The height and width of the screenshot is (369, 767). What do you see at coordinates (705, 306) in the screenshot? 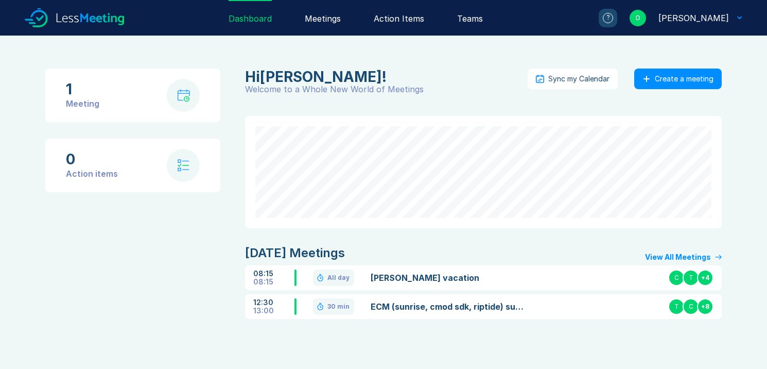
I see `div: + 8` at bounding box center [705, 306].